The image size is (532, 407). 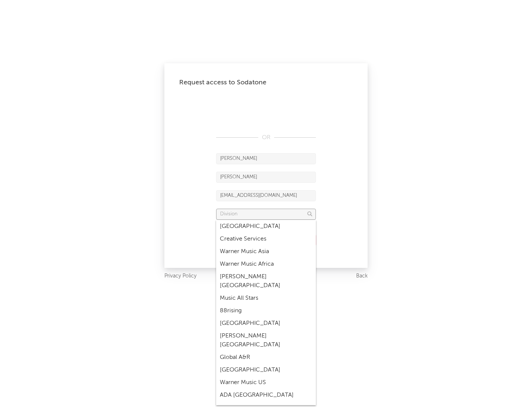 I want to click on div: 88rising, so click(x=266, y=311).